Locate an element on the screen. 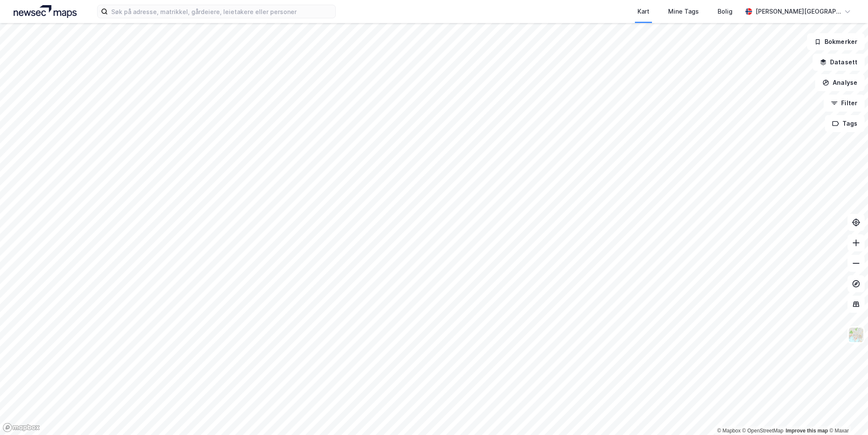 This screenshot has width=868, height=435. button: Tags is located at coordinates (845, 123).